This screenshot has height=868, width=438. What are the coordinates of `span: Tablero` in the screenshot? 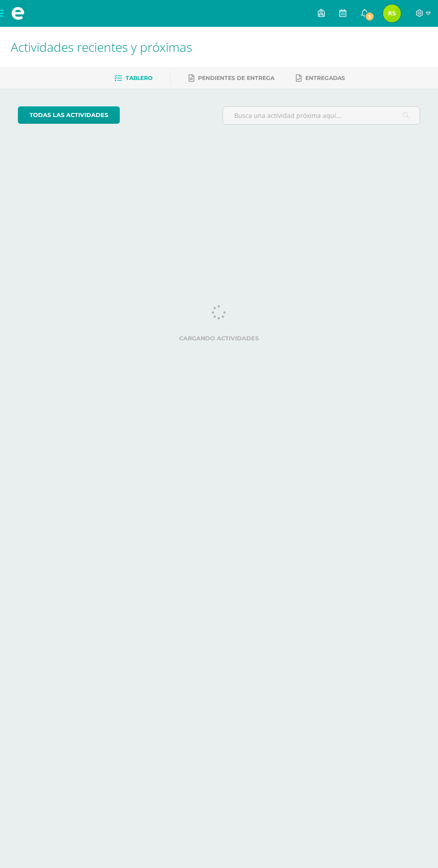 It's located at (139, 78).